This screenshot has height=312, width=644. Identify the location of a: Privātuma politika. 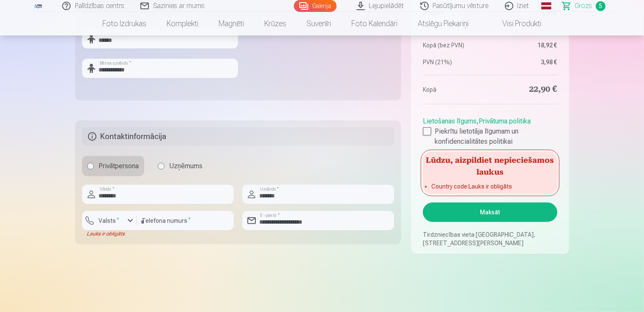
(504, 121).